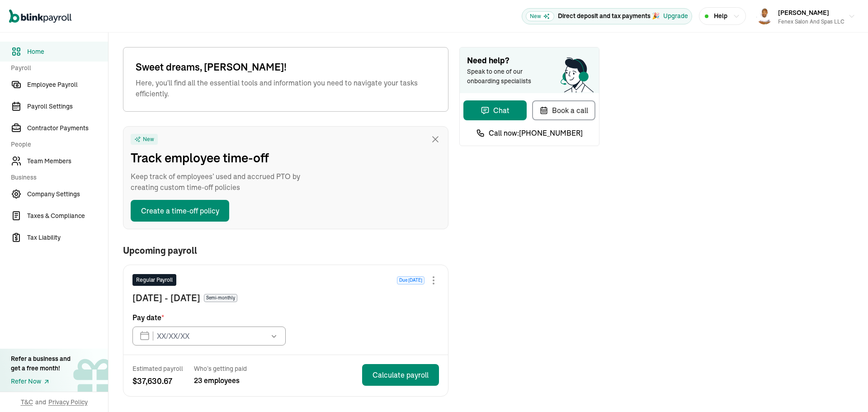  I want to click on p: Direct deposit and tax payments 🎉, so click(609, 16).